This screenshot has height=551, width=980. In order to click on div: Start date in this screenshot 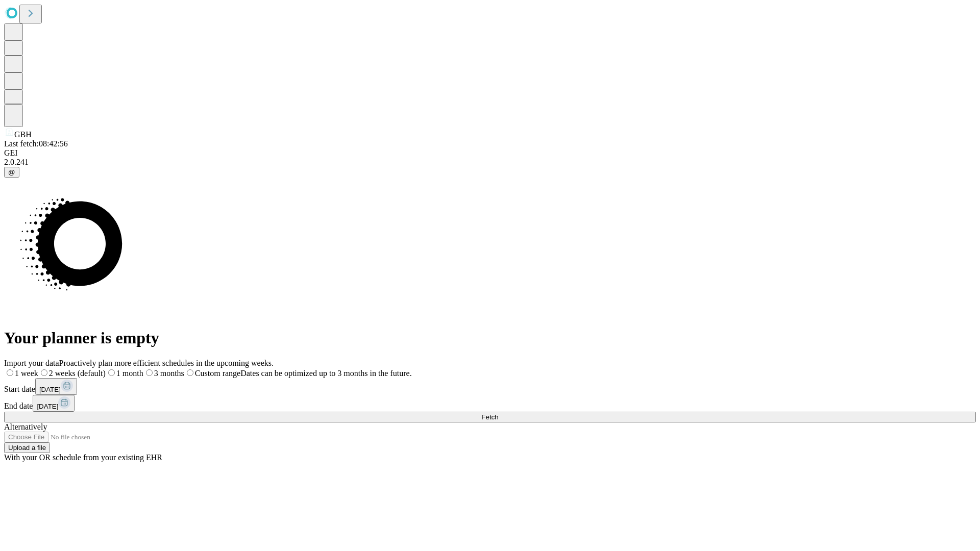, I will do `click(490, 386)`.